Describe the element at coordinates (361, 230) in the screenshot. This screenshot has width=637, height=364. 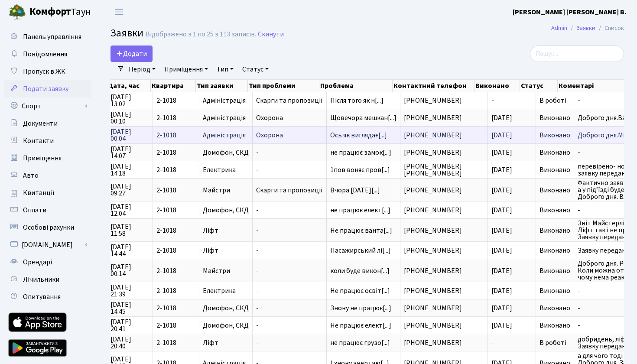
I see `span: Не працює ванта[...]` at that location.